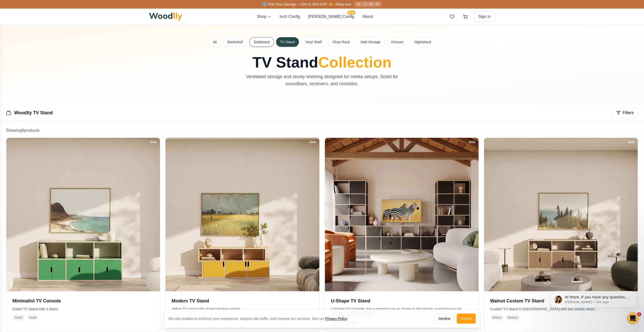  I want to click on button: Filters, so click(625, 113).